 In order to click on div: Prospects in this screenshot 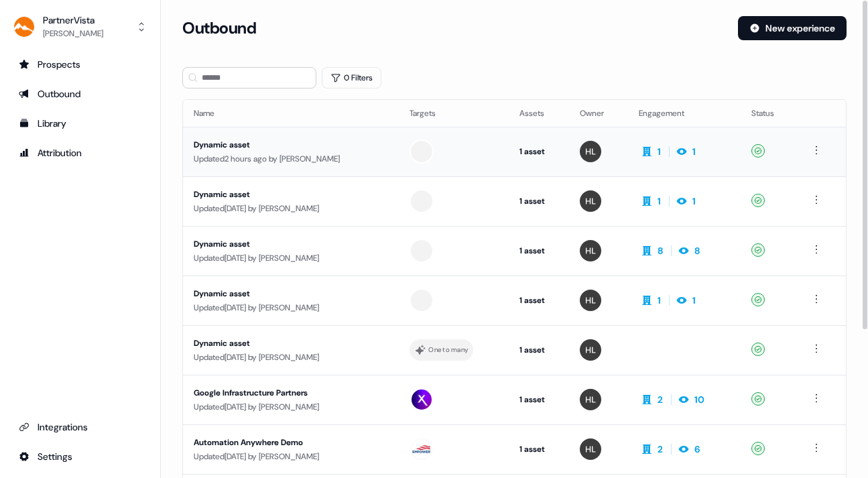, I will do `click(80, 64)`.